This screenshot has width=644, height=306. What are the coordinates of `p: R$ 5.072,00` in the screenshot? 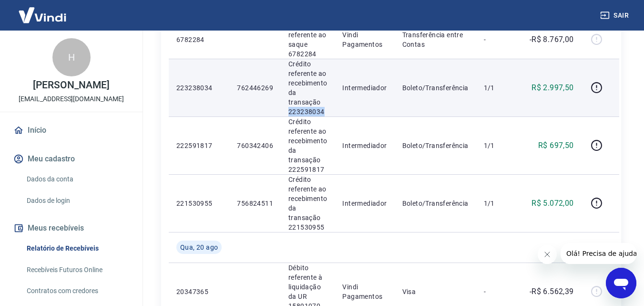 It's located at (552, 203).